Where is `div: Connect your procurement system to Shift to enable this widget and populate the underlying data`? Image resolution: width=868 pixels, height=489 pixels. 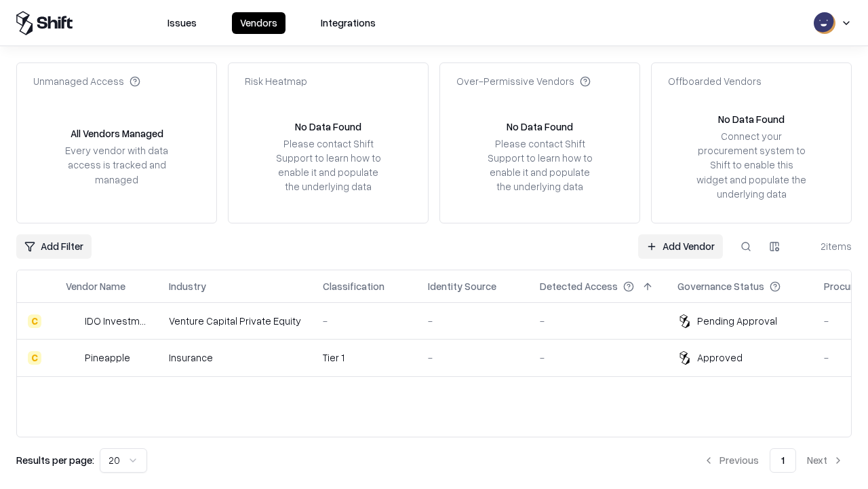 div: Connect your procurement system to Shift to enable this widget and populate the underlying data is located at coordinates (751, 165).